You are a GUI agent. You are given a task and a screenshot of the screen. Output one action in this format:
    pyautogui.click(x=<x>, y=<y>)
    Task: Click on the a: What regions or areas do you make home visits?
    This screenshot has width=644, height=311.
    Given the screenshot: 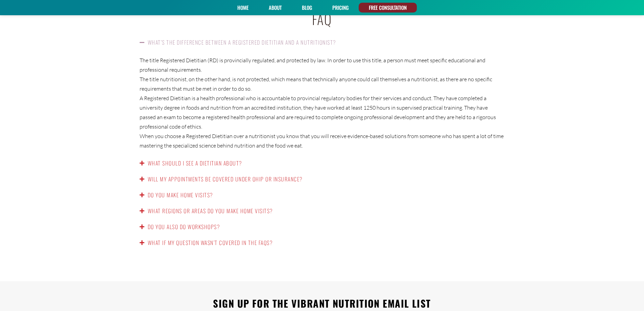 What is the action you would take?
    pyautogui.click(x=210, y=211)
    